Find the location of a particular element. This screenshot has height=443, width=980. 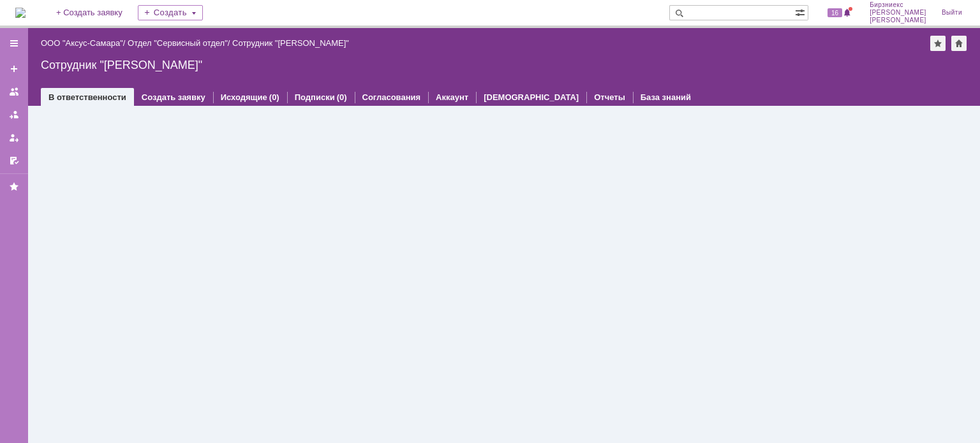

span: Бирзниекс is located at coordinates (898, 5).